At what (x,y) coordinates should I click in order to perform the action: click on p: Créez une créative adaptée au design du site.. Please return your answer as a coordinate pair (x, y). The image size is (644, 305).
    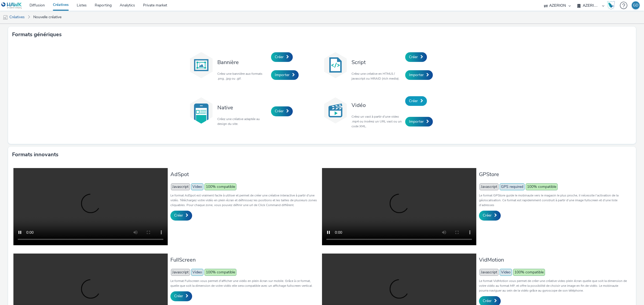
    Looking at the image, I should click on (243, 122).